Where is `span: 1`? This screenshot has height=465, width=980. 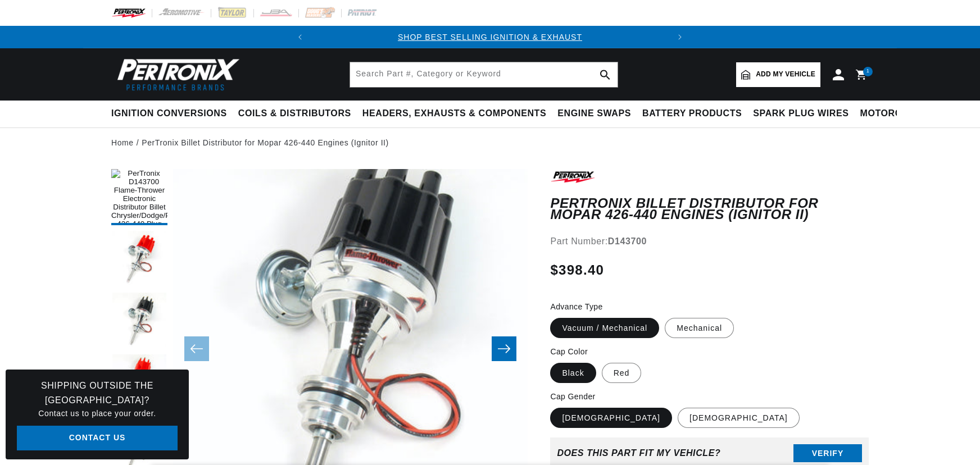
span: 1 is located at coordinates (868, 71).